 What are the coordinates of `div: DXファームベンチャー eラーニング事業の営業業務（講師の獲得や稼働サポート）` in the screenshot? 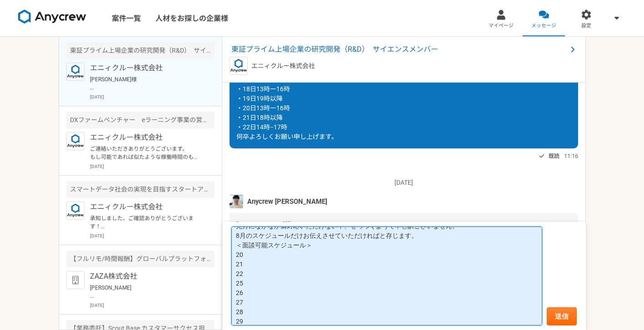 It's located at (140, 120).